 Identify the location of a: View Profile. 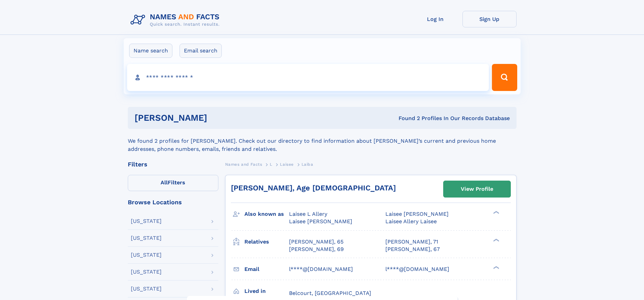
(477, 189).